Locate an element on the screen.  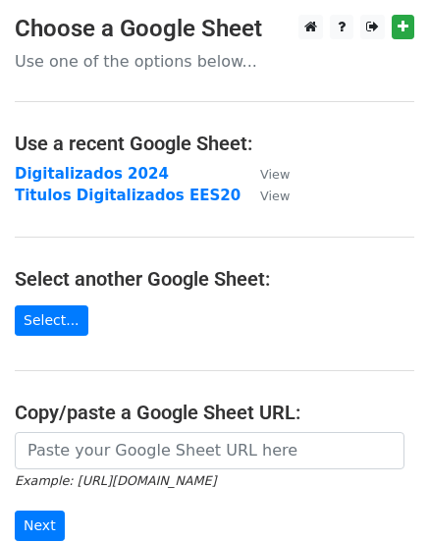
a: Select... is located at coordinates (51, 320).